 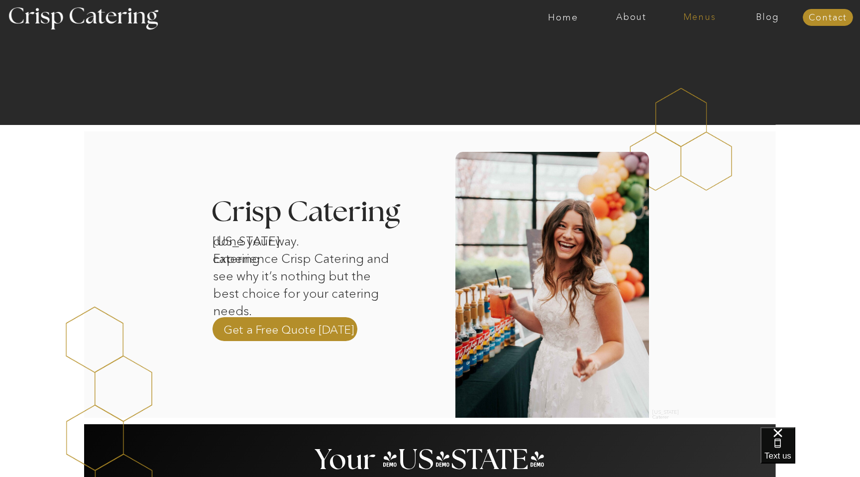 What do you see at coordinates (699, 17) in the screenshot?
I see `a: Menus` at bounding box center [699, 17].